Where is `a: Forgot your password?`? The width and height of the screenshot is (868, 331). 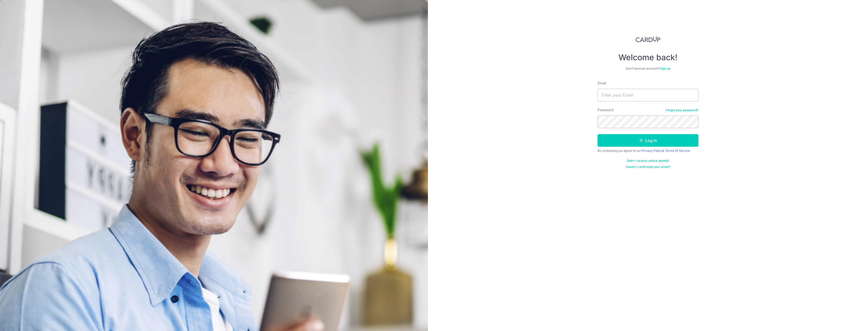 a: Forgot your password? is located at coordinates (682, 110).